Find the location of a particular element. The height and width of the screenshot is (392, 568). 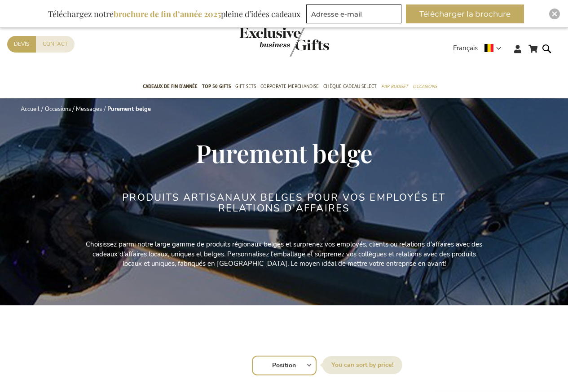

span: Cadeaux de fin d’année is located at coordinates (170, 86).